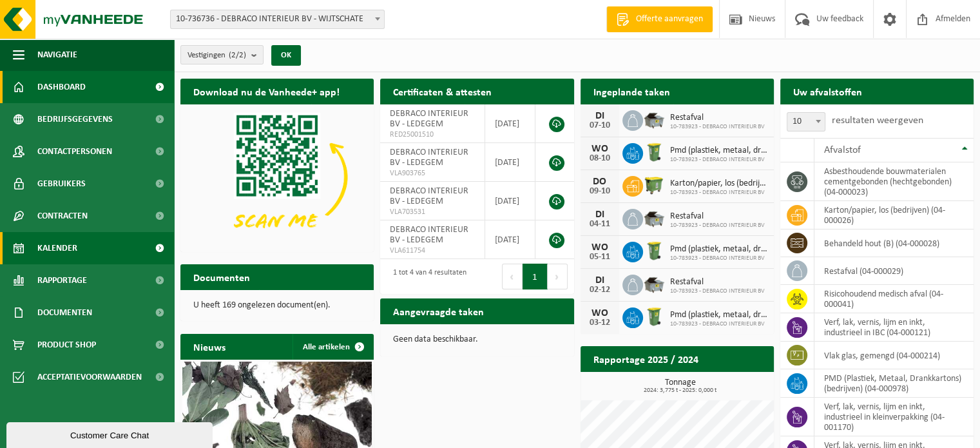 The height and width of the screenshot is (448, 980). What do you see at coordinates (57, 55) in the screenshot?
I see `span: Navigatie` at bounding box center [57, 55].